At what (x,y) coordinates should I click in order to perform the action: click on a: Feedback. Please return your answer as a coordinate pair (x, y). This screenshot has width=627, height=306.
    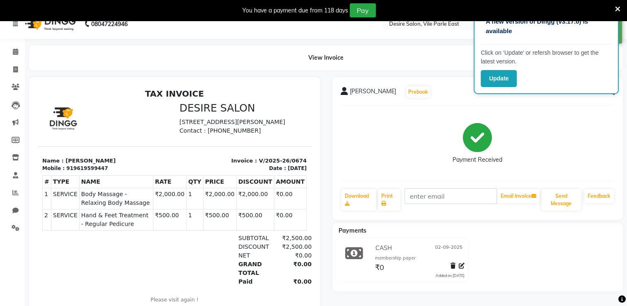
    Looking at the image, I should click on (599, 196).